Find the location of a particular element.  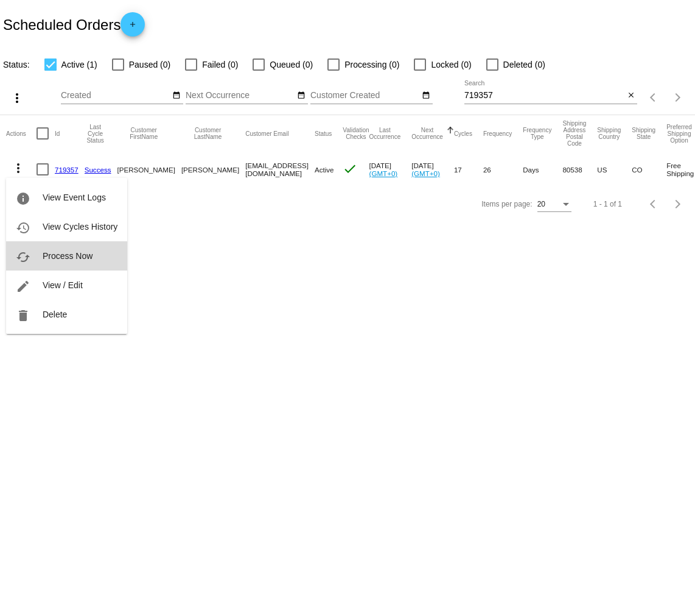

mat-icon: cached is located at coordinates (23, 257).